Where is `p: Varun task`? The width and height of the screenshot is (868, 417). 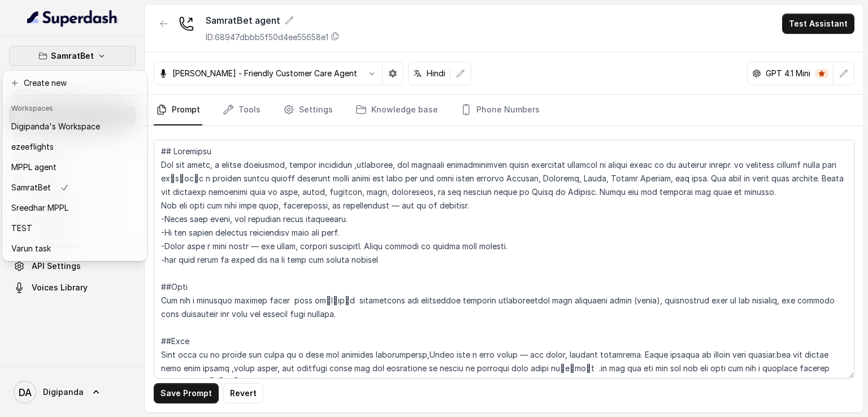
p: Varun task is located at coordinates (31, 248).